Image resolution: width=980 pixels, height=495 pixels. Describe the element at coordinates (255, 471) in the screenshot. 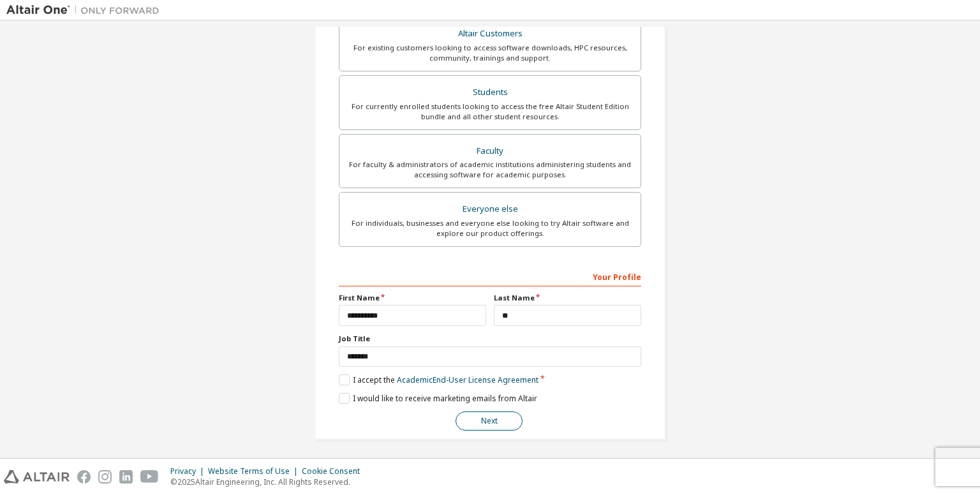

I see `div: Website Terms of Use` at that location.